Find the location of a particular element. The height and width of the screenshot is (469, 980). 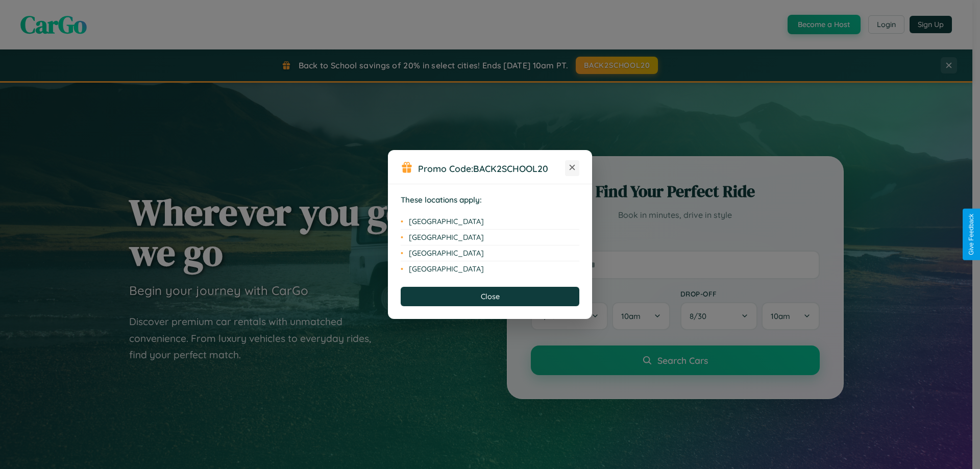

h3: Promo Code: is located at coordinates (492, 168).